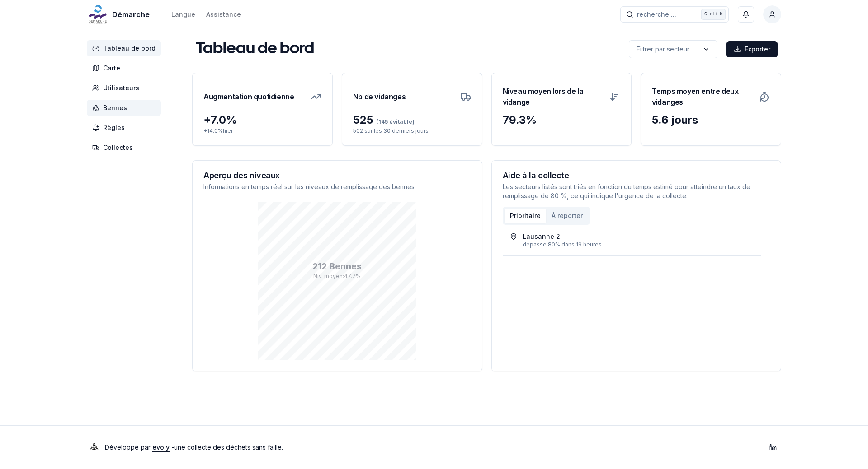 The height and width of the screenshot is (469, 868). I want to click on span: Collectes, so click(118, 148).